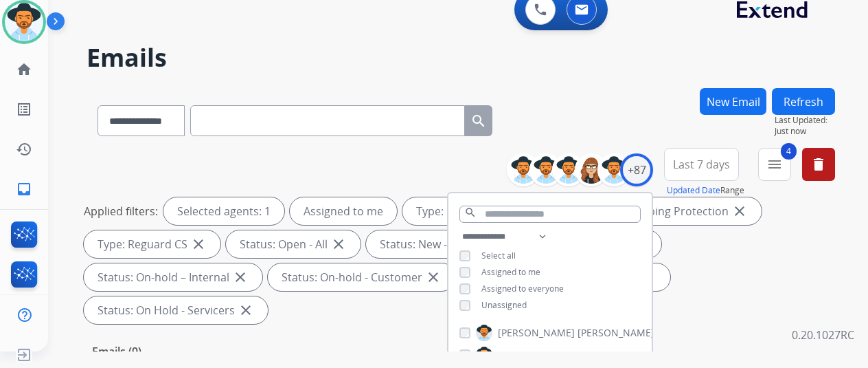  I want to click on div: Selected agents: 1, so click(224, 211).